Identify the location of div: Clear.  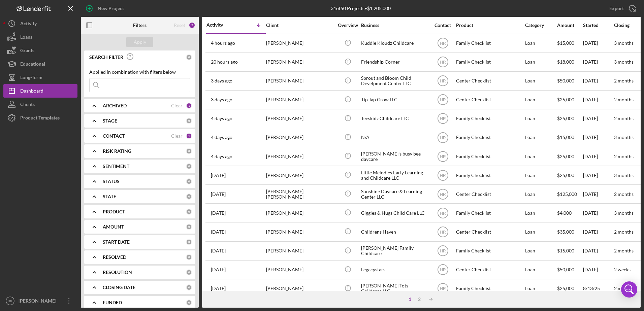
(177, 136).